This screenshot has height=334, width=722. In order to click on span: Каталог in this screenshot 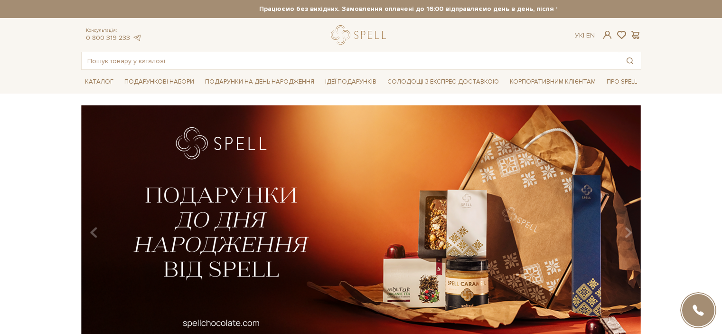, I will do `click(99, 82)`.